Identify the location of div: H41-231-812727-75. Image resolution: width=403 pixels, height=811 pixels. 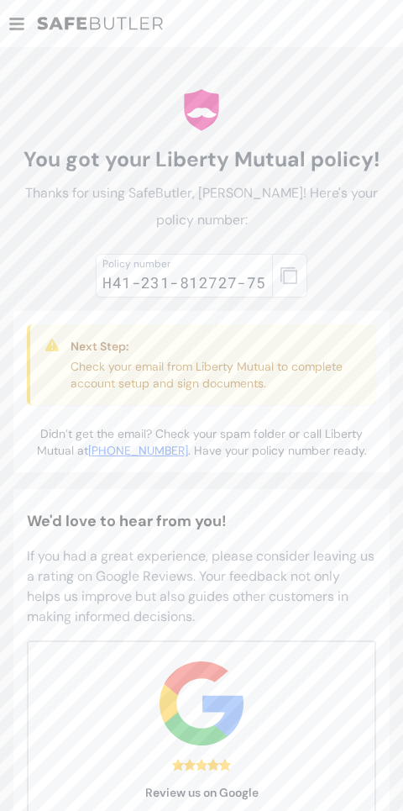
(184, 282).